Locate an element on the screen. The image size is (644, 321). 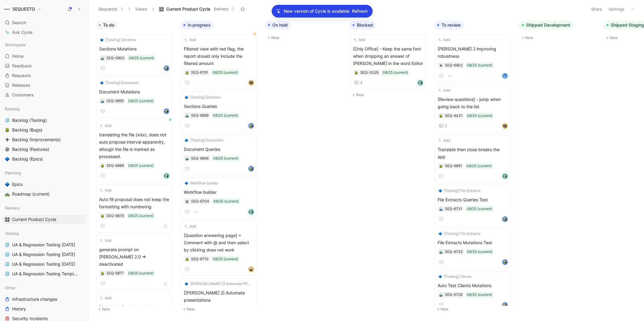
a: 🛣️Roadmap (current) is located at coordinates (44, 194).